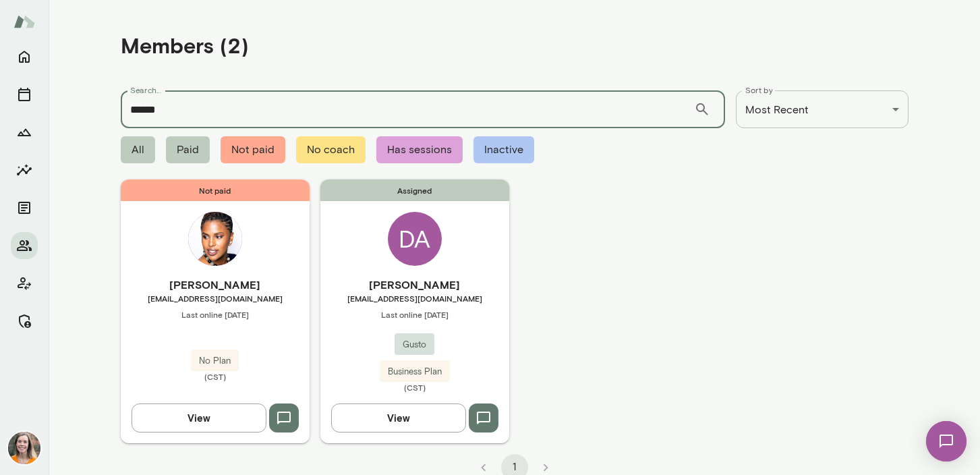 The width and height of the screenshot is (980, 475). I want to click on img: Mento, so click(24, 22).